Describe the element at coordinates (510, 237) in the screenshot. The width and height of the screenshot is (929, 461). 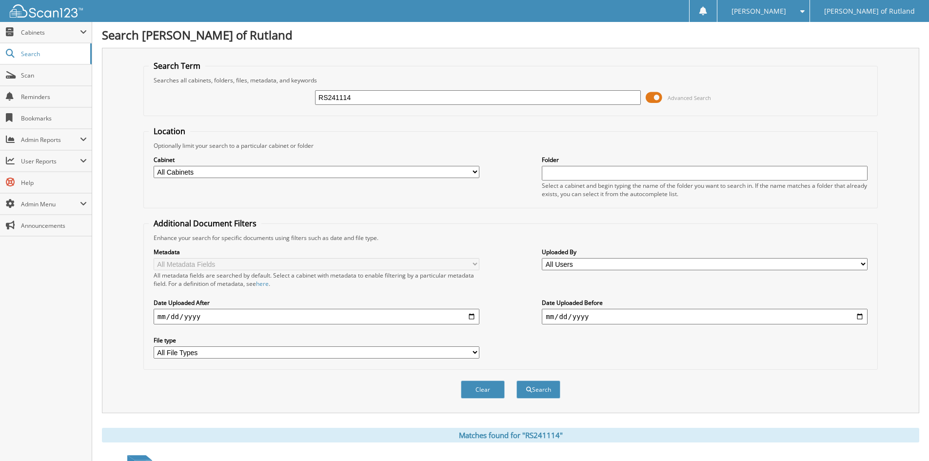
I see `div: Enhance your search for specific documents using filters such as date and file type.` at that location.